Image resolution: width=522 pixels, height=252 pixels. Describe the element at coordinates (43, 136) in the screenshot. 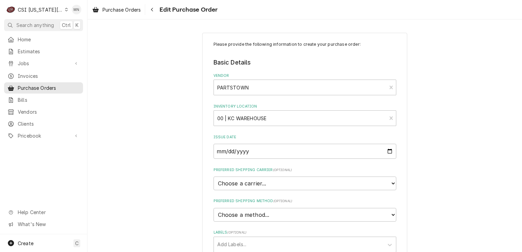

I see `span: Pricebook` at that location.